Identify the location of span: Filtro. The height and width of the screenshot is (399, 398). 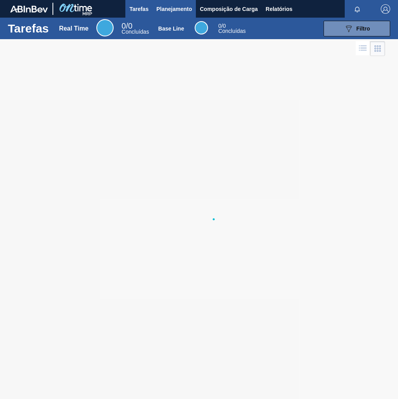
(363, 29).